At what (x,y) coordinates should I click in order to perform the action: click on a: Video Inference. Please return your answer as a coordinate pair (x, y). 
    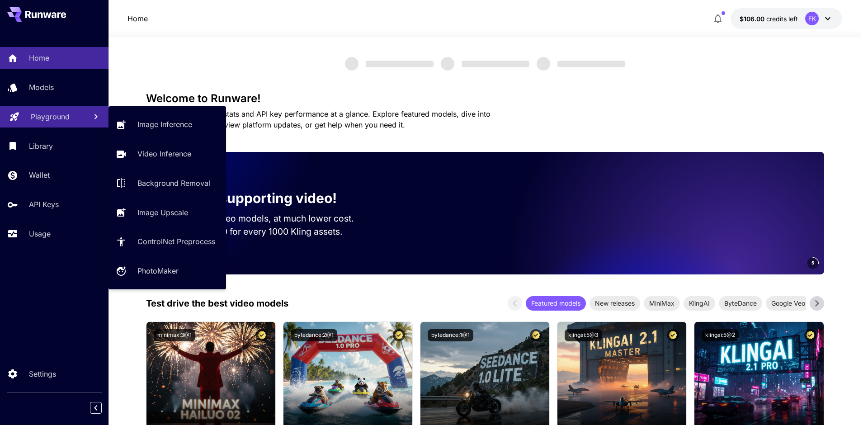
    Looking at the image, I should click on (167, 154).